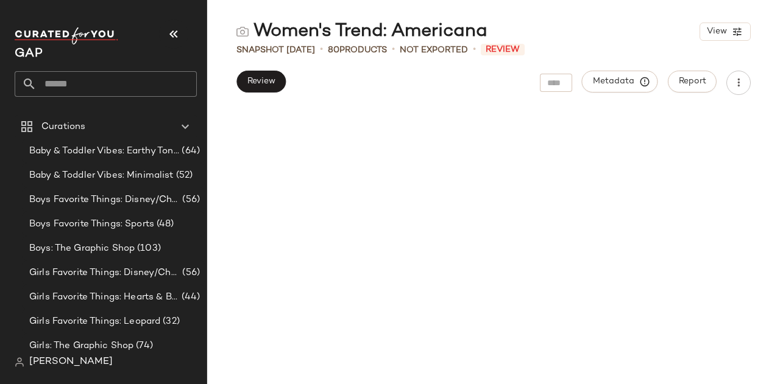 The height and width of the screenshot is (384, 780). I want to click on span: Baby & Toddler Vibes: Earthy Tones, so click(104, 151).